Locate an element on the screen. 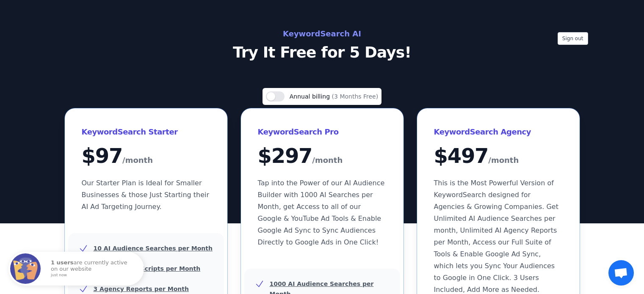 The height and width of the screenshot is (294, 644). div: Open chat is located at coordinates (621, 273).